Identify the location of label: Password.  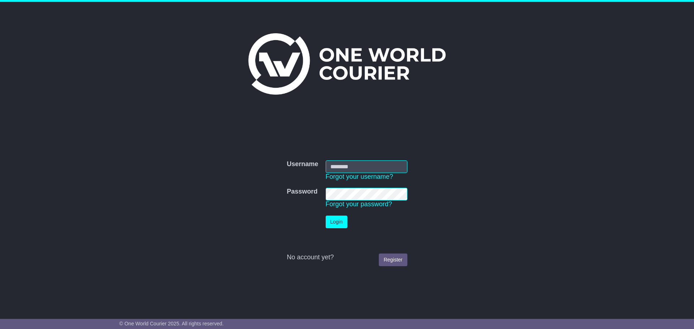
(302, 192).